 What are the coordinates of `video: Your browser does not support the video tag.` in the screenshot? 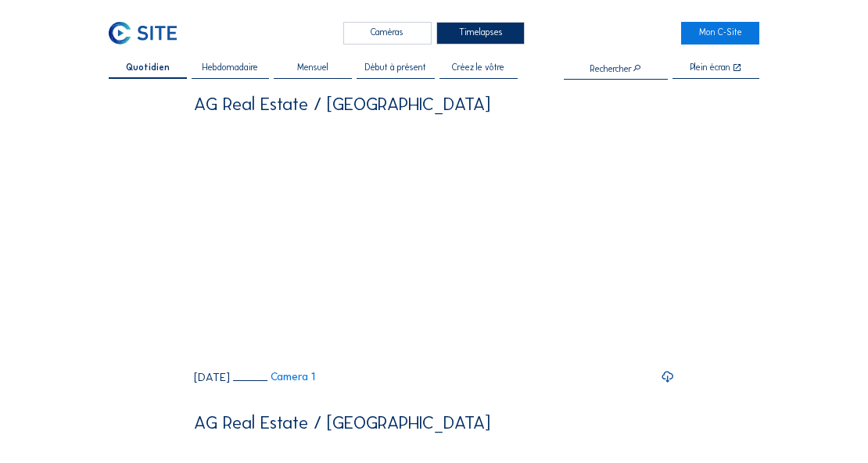 It's located at (434, 242).